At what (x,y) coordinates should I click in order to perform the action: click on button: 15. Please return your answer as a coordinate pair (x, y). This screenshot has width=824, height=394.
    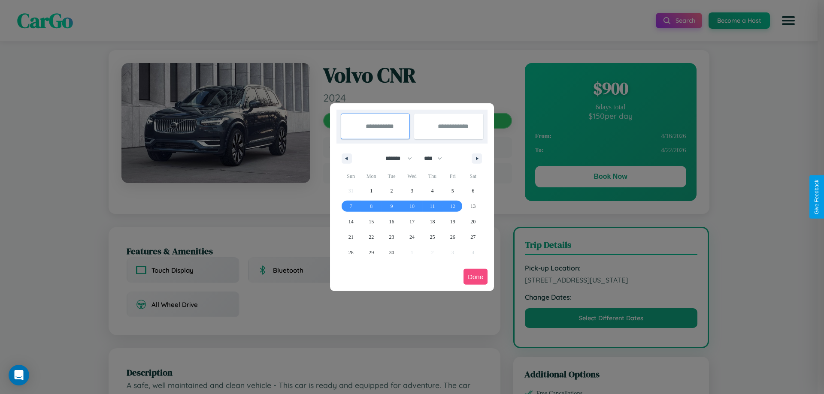
    Looking at the image, I should click on (371, 222).